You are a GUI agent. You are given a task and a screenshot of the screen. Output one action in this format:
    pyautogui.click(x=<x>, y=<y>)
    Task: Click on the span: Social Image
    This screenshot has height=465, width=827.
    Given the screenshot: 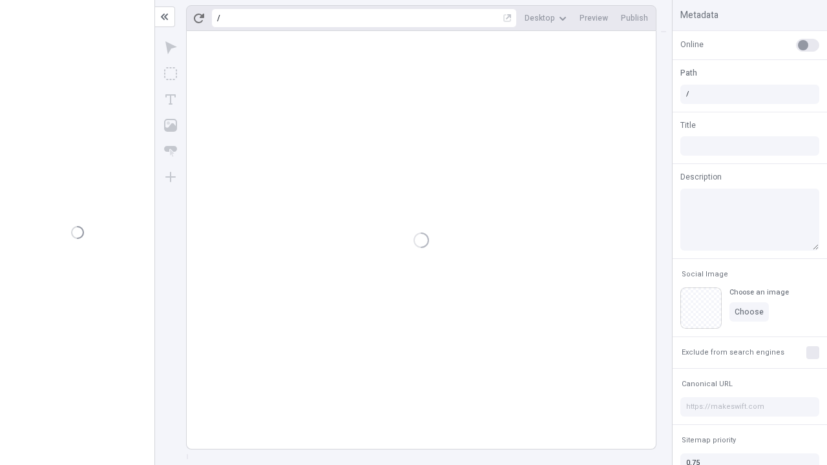 What is the action you would take?
    pyautogui.click(x=705, y=274)
    